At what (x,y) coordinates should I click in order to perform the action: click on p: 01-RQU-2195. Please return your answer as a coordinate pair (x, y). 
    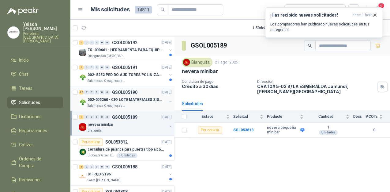
    Looking at the image, I should click on (99, 174).